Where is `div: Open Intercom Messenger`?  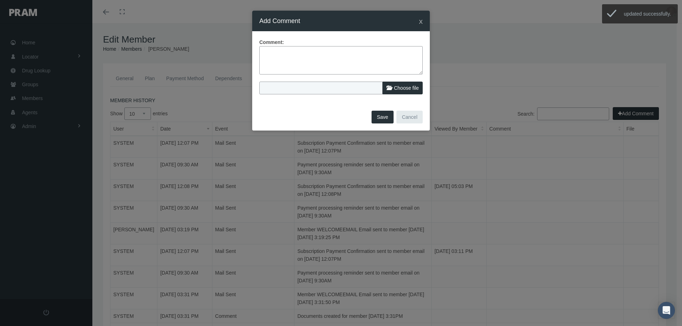 div: Open Intercom Messenger is located at coordinates (666, 311).